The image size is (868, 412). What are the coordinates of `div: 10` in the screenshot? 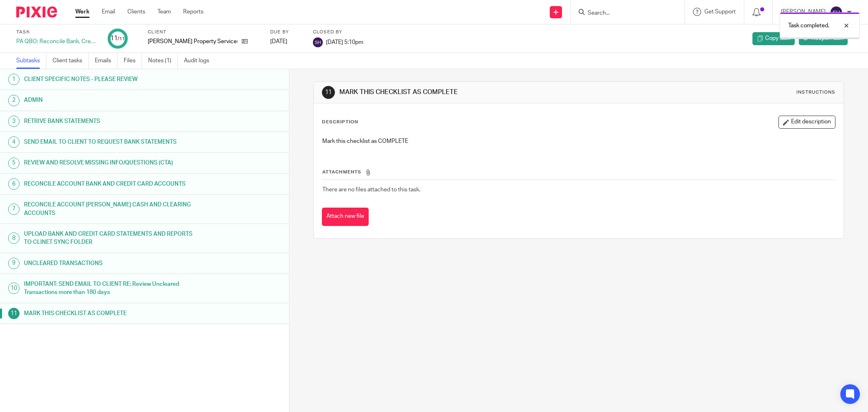 It's located at (14, 289).